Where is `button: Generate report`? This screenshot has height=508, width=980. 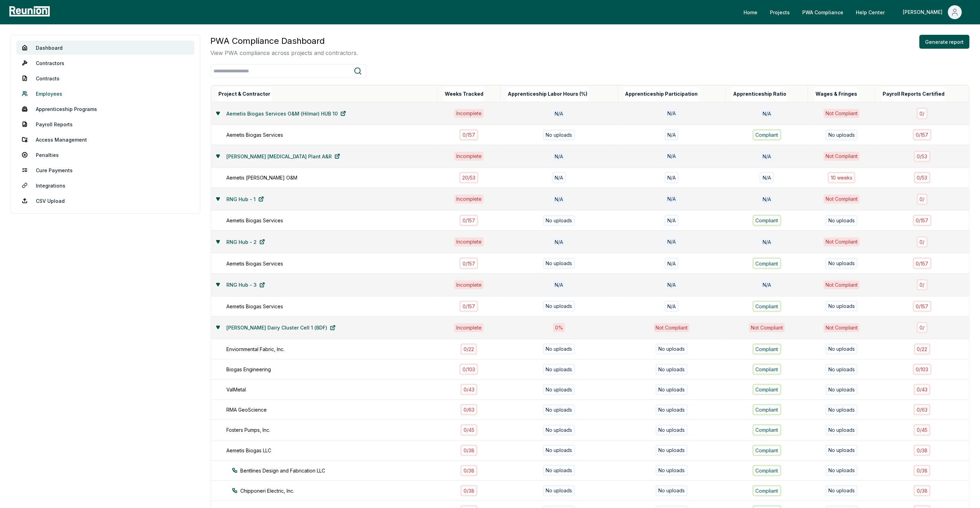
button: Generate report is located at coordinates (945, 42).